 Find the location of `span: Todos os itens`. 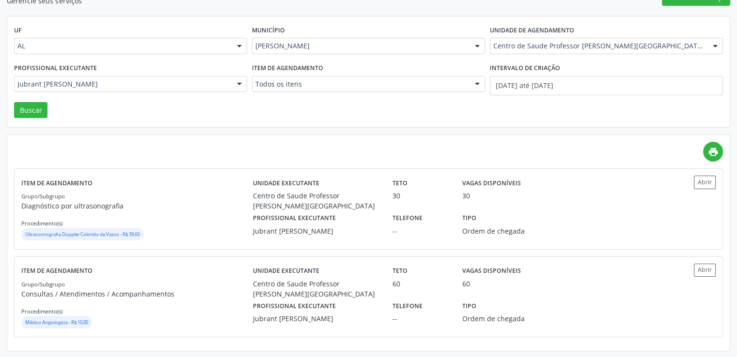

span: Todos os itens is located at coordinates (360, 84).